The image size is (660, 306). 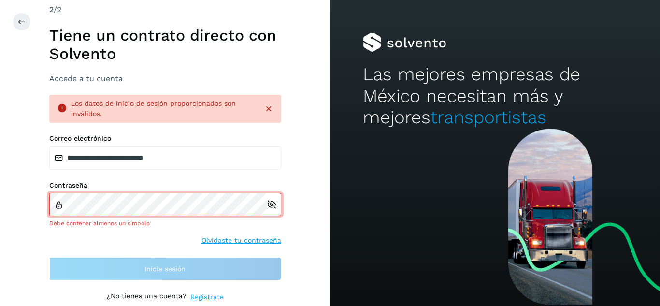 What do you see at coordinates (146, 297) in the screenshot?
I see `p: ¿No tienes una cuenta?` at bounding box center [146, 297].